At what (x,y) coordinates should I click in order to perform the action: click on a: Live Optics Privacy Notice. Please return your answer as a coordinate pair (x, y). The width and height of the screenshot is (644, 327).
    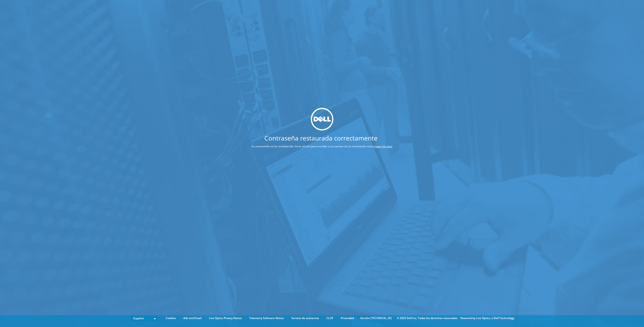
    Looking at the image, I should click on (225, 318).